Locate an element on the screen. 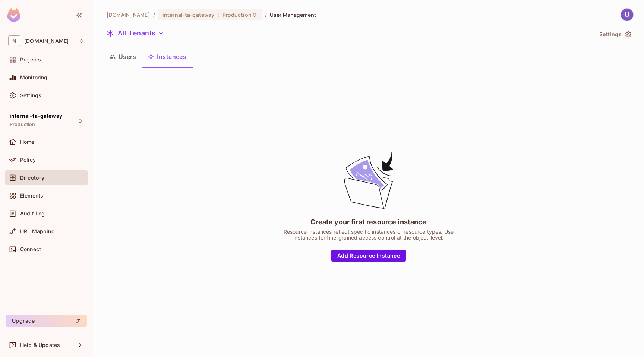 This screenshot has height=357, width=644. span: Monitoring is located at coordinates (34, 77).